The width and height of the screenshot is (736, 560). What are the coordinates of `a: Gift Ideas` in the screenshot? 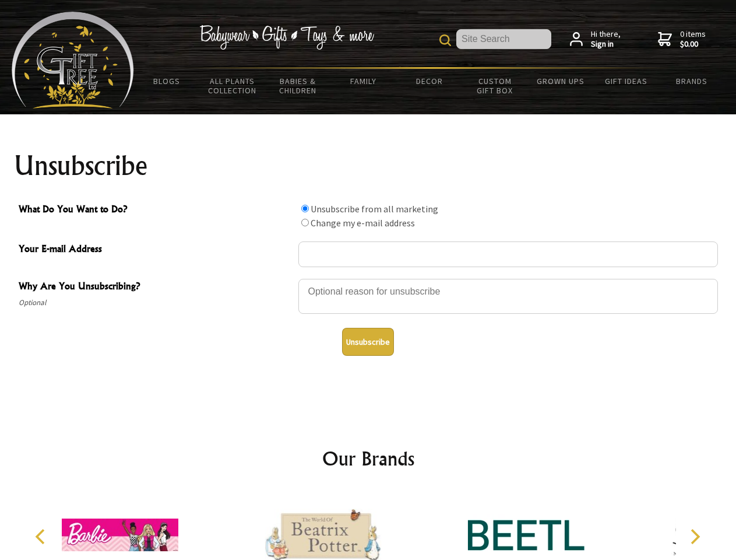 It's located at (626, 81).